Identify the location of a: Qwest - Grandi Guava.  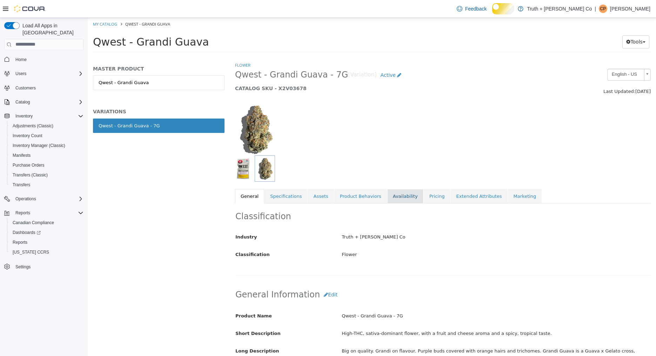
(71, 65).